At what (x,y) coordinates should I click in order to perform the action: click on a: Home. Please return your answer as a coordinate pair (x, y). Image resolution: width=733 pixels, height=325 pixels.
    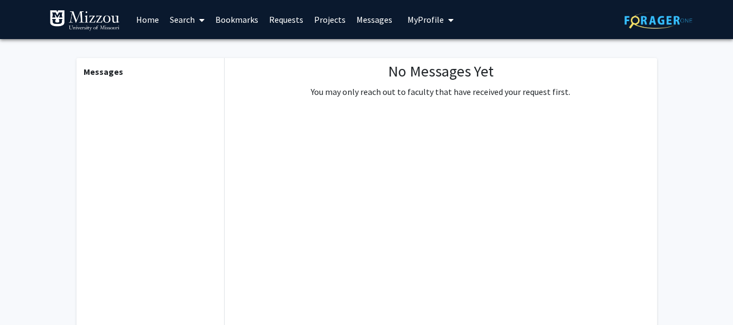
    Looking at the image, I should click on (148, 20).